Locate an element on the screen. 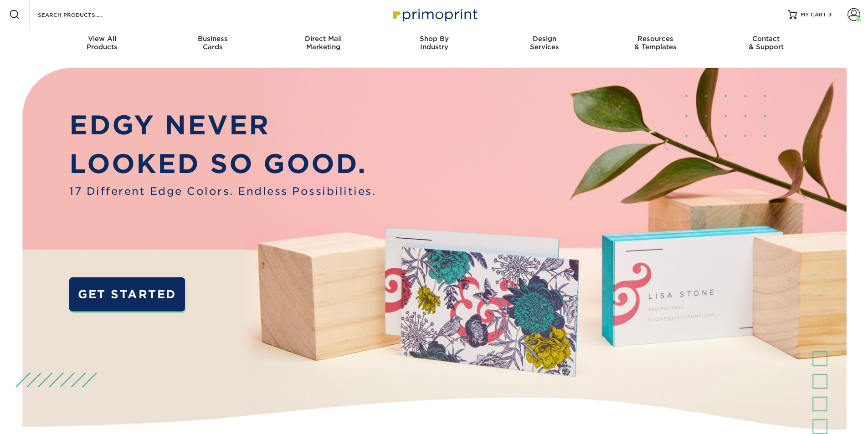 This screenshot has width=868, height=434. span: Contact is located at coordinates (766, 39).